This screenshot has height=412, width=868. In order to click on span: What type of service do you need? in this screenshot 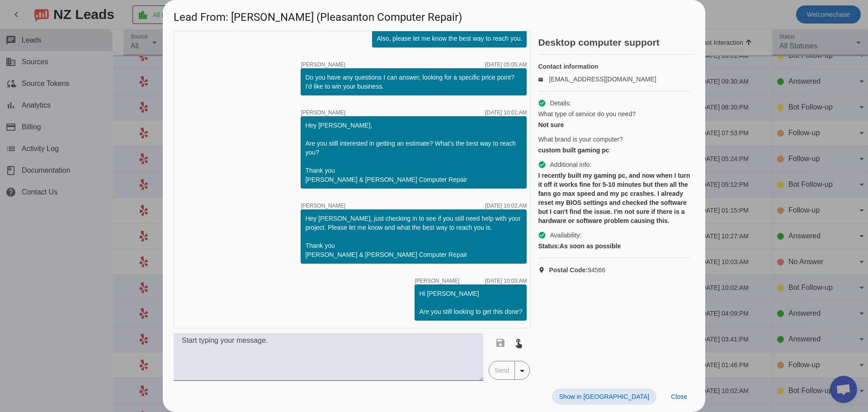, I will do `click(587, 114)`.